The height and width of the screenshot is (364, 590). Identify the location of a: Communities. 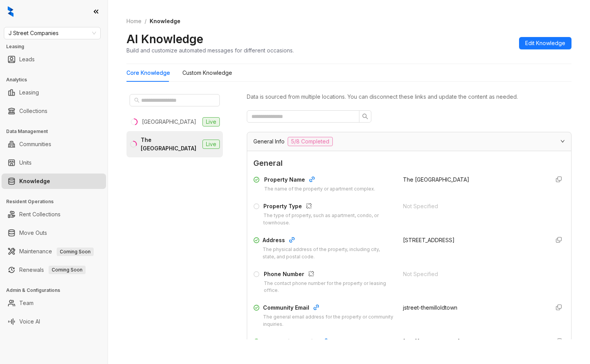
(35, 144).